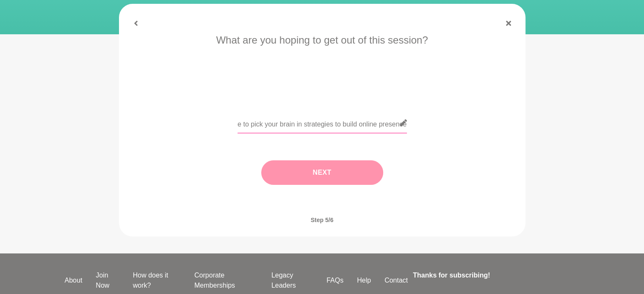 This screenshot has width=644, height=294. Describe the element at coordinates (226, 280) in the screenshot. I see `a: Corporate Memberships` at that location.